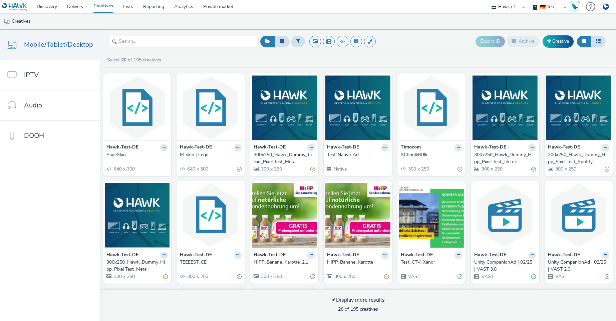  I want to click on div: 300x250_Hawk_Dummy_Hipp_Pixel Test_TikTok, so click(504, 158).